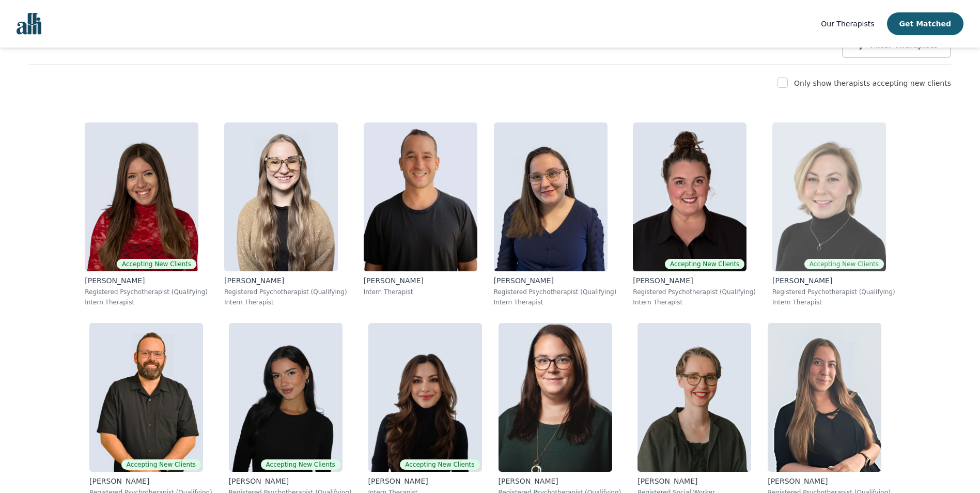 The height and width of the screenshot is (493, 980). What do you see at coordinates (829, 197) in the screenshot?
I see `img: Jocelyn_Crawford` at bounding box center [829, 197].